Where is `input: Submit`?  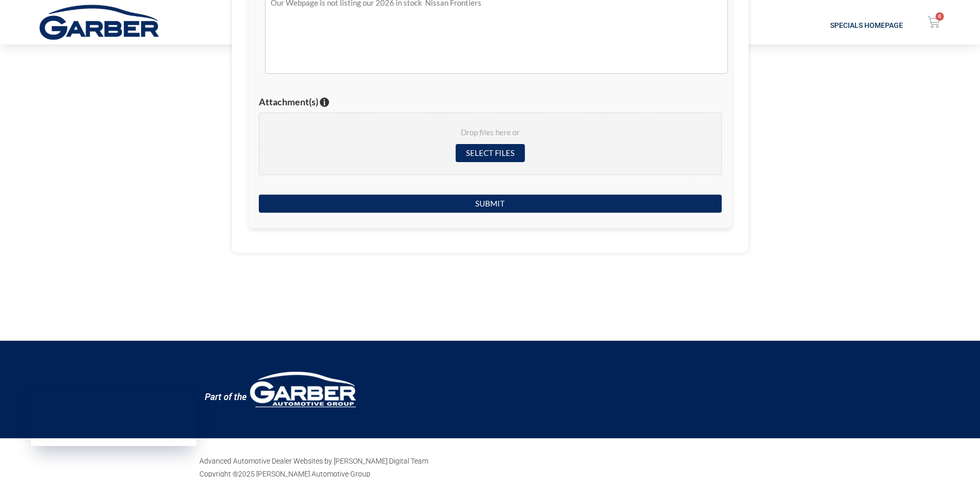
input: Submit is located at coordinates (490, 203).